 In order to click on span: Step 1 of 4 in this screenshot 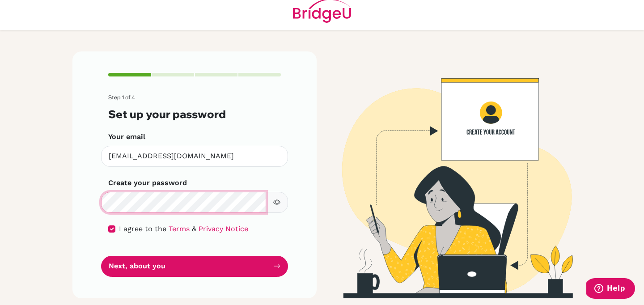, I will do `click(122, 97)`.